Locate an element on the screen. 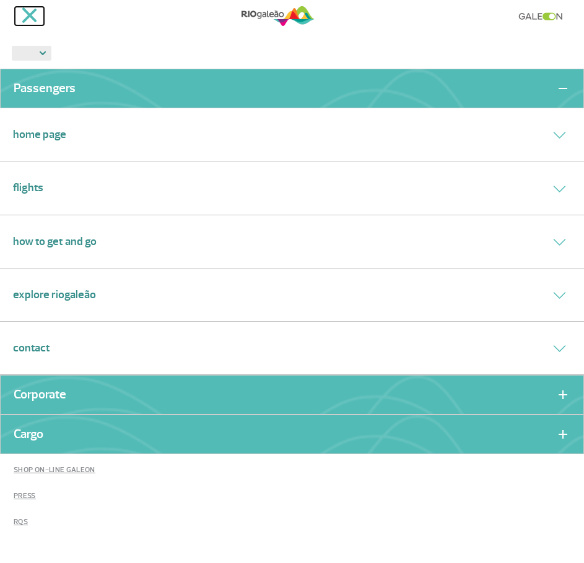 The image size is (584, 563). a: Explore RIOgaleão is located at coordinates (54, 295).